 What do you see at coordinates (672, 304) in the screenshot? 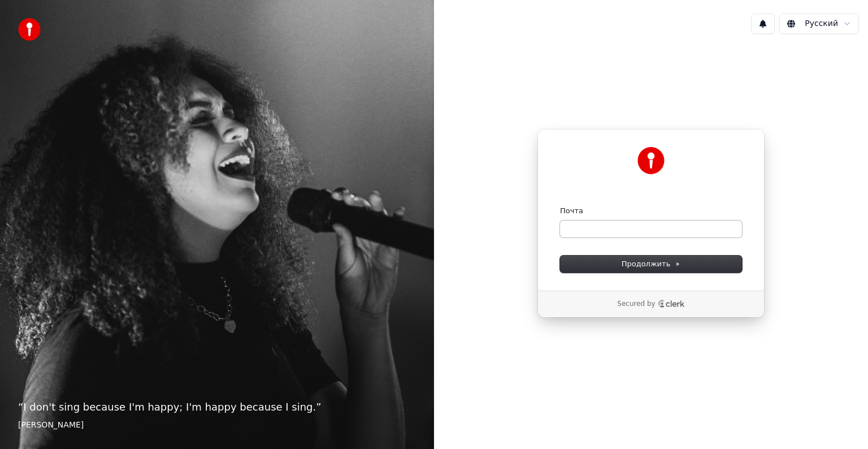
I see `a: Clerk logo` at bounding box center [672, 304].